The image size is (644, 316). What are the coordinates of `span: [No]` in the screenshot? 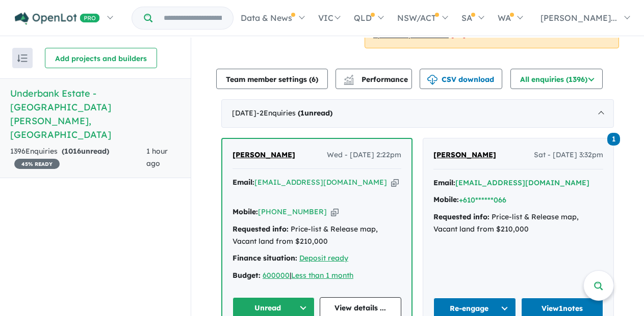 It's located at (458, 35).